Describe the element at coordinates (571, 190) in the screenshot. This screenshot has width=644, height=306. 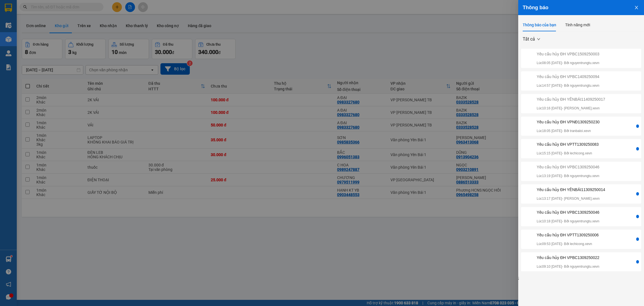
I see `div: Yêu cầu hủy ĐH YÊNBÁI11309250014` at that location.